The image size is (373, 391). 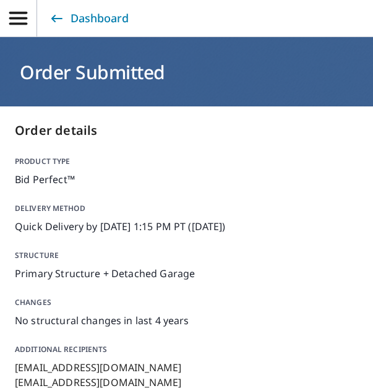 What do you see at coordinates (186, 72) in the screenshot?
I see `h1: Order Submitted` at bounding box center [186, 72].